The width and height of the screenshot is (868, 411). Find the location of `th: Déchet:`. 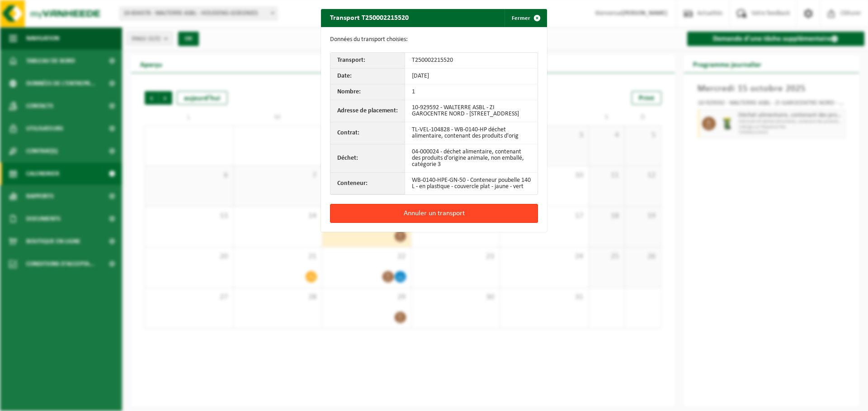

th: Déchet: is located at coordinates (368, 158).